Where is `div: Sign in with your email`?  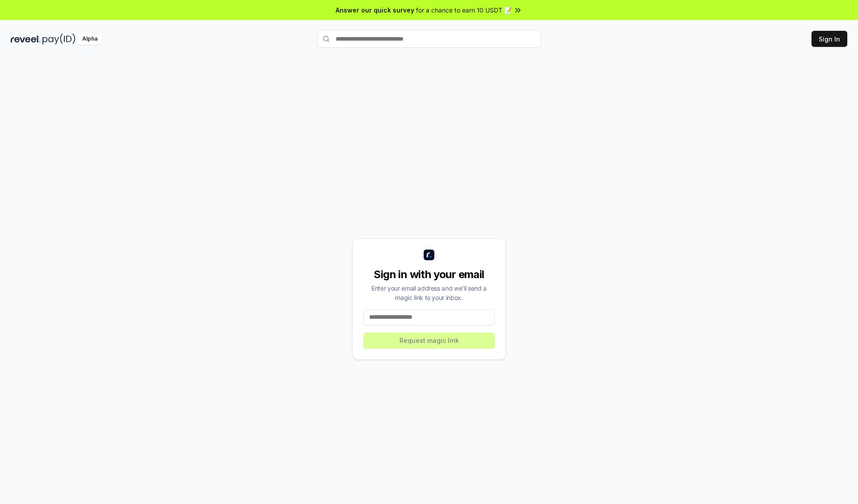 div: Sign in with your email is located at coordinates (429, 275).